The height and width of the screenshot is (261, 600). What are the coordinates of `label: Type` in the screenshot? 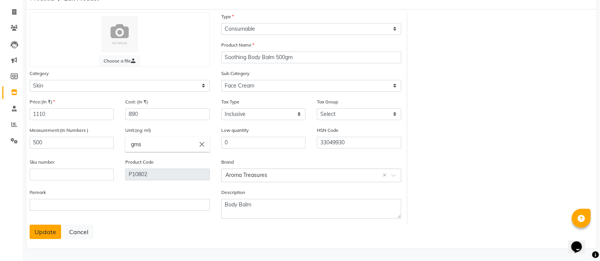 It's located at (227, 17).